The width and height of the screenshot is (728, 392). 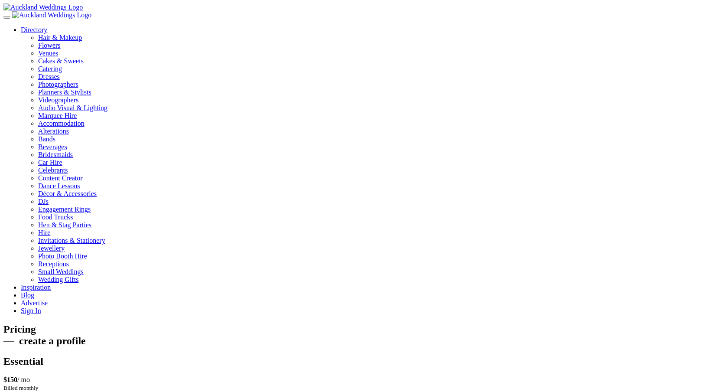 I want to click on a: Directory, so click(x=34, y=29).